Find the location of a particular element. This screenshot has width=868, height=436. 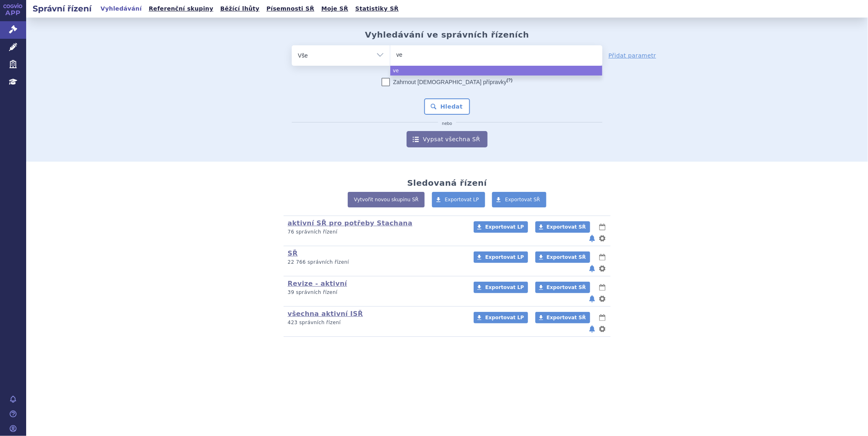

p: 22 766 správních řízení is located at coordinates (375, 262).